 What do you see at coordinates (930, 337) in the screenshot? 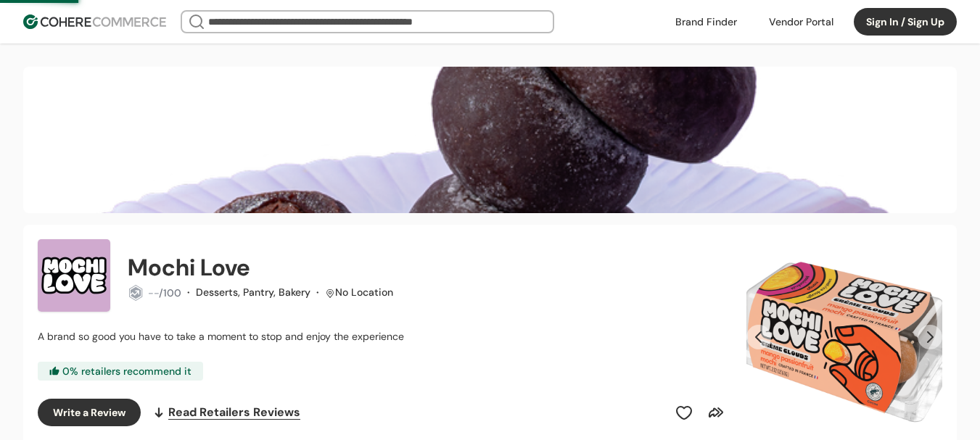
I see `button: Next Slide` at bounding box center [930, 337].